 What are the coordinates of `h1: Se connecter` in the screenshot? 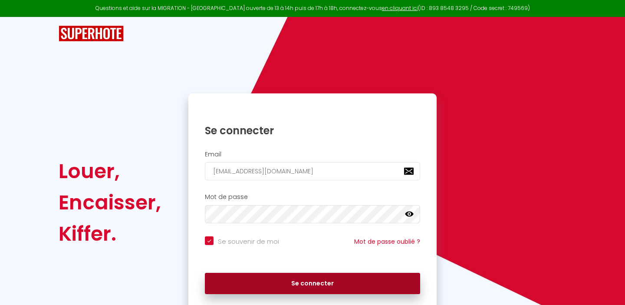 It's located at (312, 130).